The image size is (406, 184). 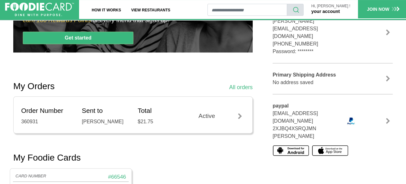 What do you see at coordinates (47, 111) in the screenshot?
I see `h5: Order Number` at bounding box center [47, 111].